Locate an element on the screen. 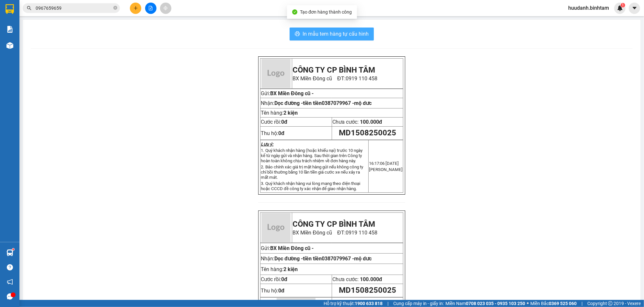 This screenshot has height=307, width=644. span: check-circle is located at coordinates (295, 12).